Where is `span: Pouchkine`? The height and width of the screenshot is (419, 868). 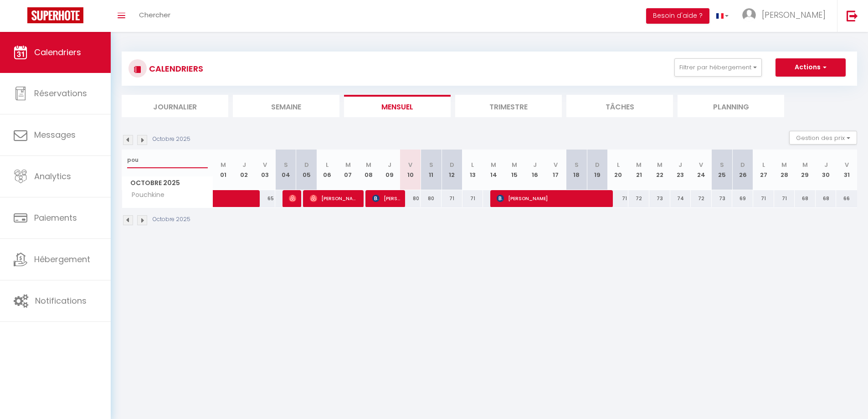 span: Pouchkine is located at coordinates (145, 195).